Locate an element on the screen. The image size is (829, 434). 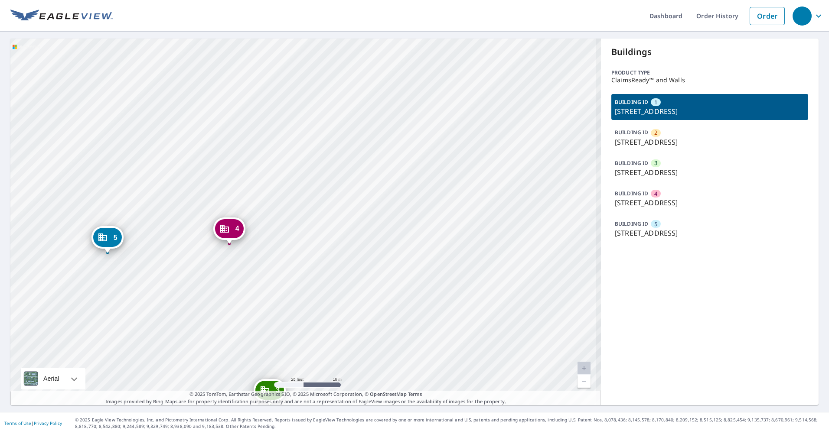
a: Current Level 20, Zoom Out is located at coordinates (584, 381).